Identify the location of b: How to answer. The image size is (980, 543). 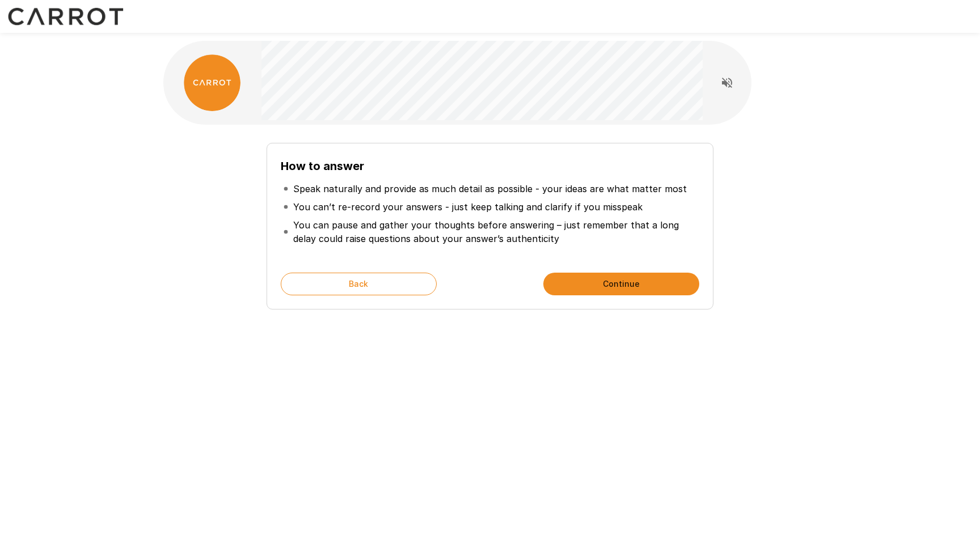
(322, 166).